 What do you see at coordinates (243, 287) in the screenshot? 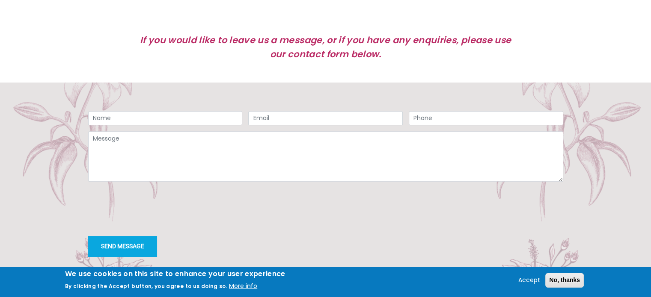
I see `button: More info` at bounding box center [243, 287].